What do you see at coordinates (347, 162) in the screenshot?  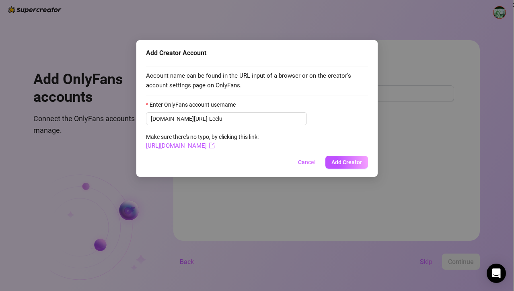 I see `button: Add Creator` at bounding box center [347, 162].